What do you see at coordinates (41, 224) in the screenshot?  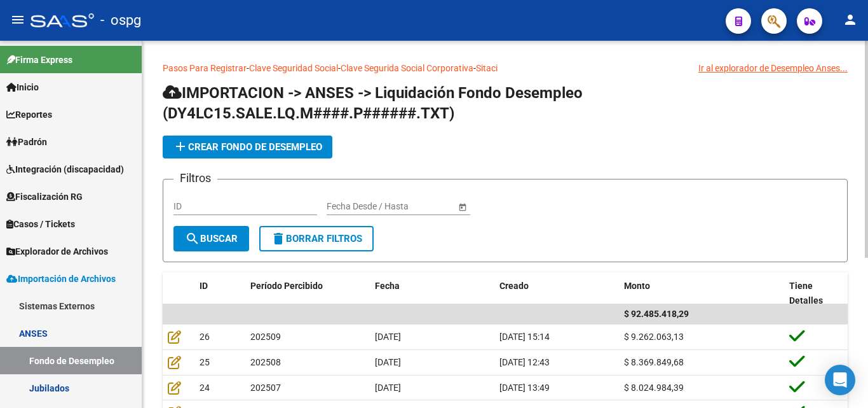 I see `span: Casos / Tickets` at bounding box center [41, 224].